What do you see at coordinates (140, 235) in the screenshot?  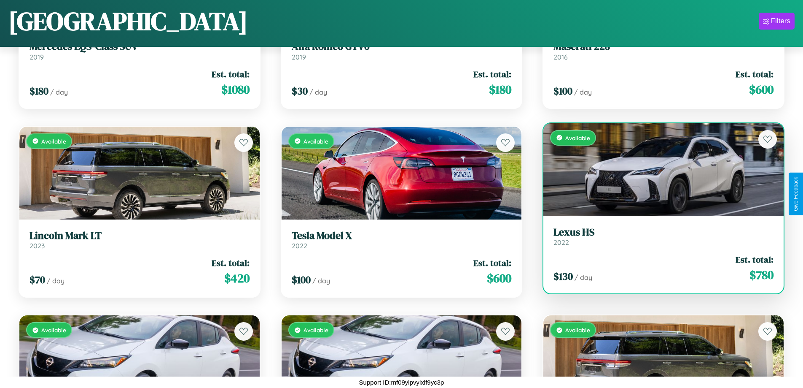 I see `h3: Lincoln Mark LT` at bounding box center [140, 235].